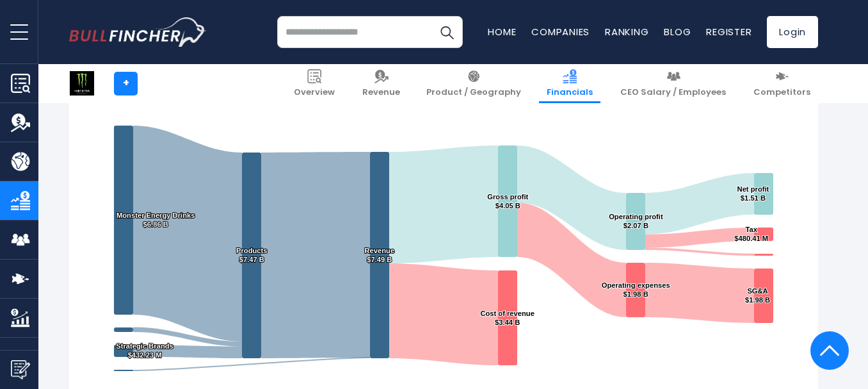  Describe the element at coordinates (570, 83) in the screenshot. I see `a: Financials` at that location.